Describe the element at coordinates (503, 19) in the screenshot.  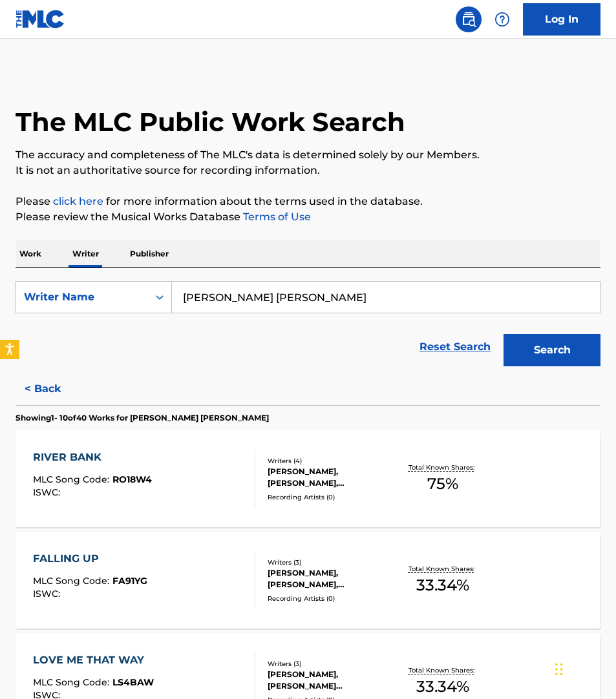
I see `img: help` at that location.